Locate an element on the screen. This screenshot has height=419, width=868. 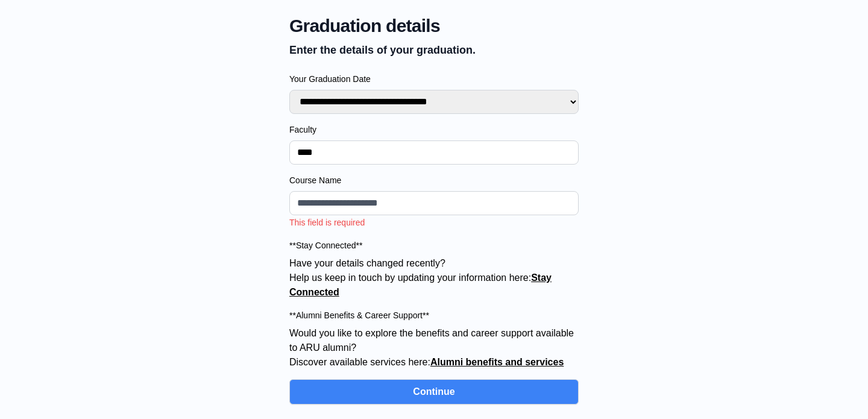
button: Continue is located at coordinates (434, 392).